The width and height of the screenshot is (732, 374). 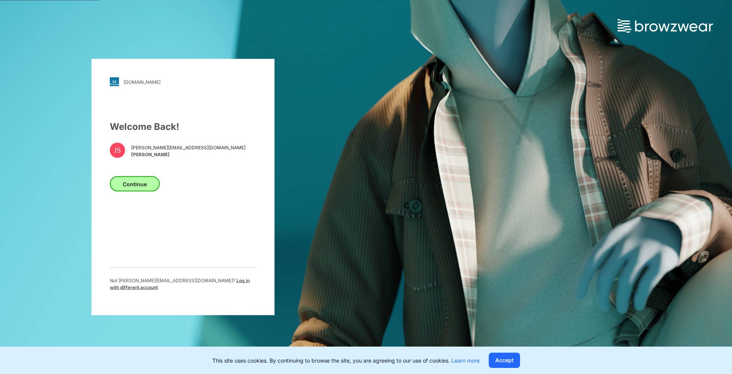 What do you see at coordinates (117, 151) in the screenshot?
I see `div: JS` at bounding box center [117, 151].